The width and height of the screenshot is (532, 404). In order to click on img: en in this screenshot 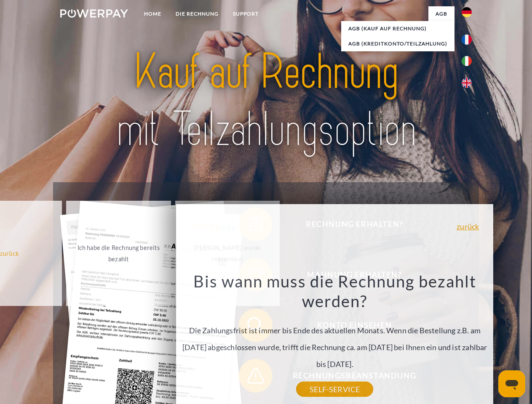, I will do `click(467, 83)`.